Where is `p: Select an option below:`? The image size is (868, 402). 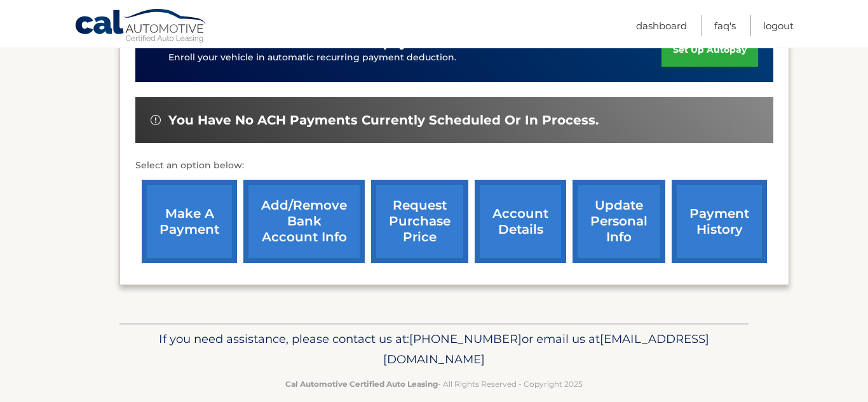 p: Select an option below: is located at coordinates (454, 166).